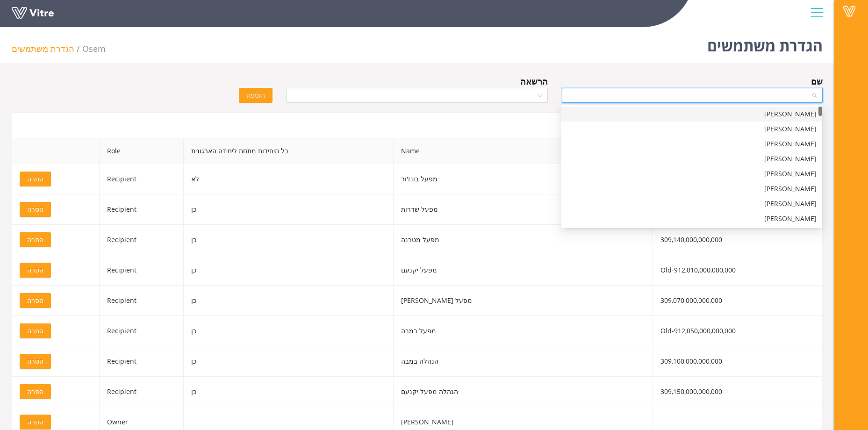 The image size is (868, 430). Describe the element at coordinates (289, 151) in the screenshot. I see `th: כל היחידות מתחת ליחידה הארגונית` at that location.